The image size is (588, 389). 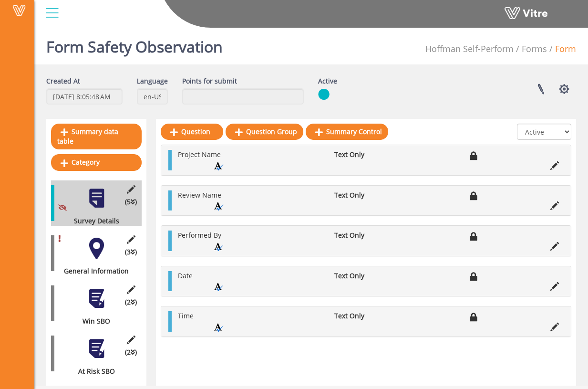 What do you see at coordinates (92, 221) in the screenshot?
I see `div: Survey Details` at bounding box center [92, 221].